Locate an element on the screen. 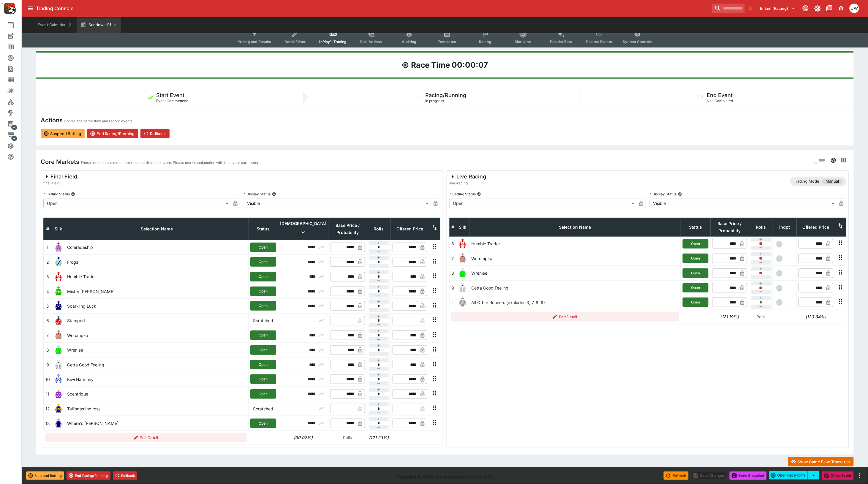 This screenshot has height=484, width=868. td: Scentrique is located at coordinates (157, 393).